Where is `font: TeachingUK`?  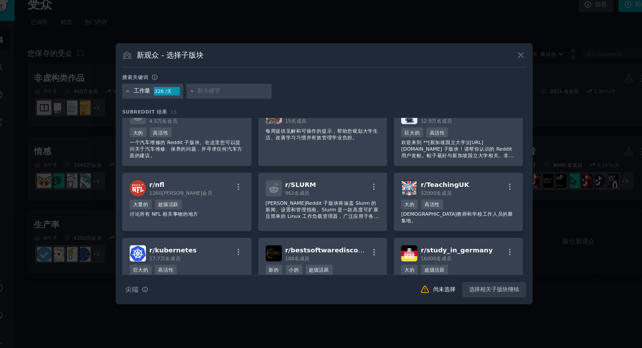 font: TeachingUK is located at coordinates (437, 184).